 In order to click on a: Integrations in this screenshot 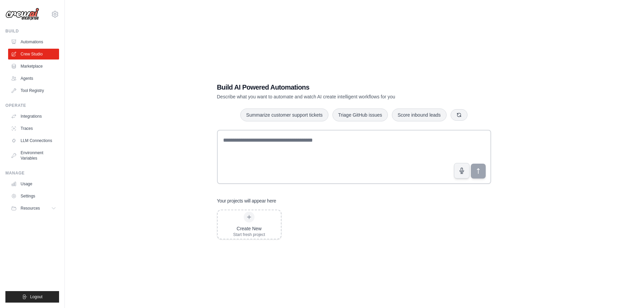, I will do `click(33, 116)`.